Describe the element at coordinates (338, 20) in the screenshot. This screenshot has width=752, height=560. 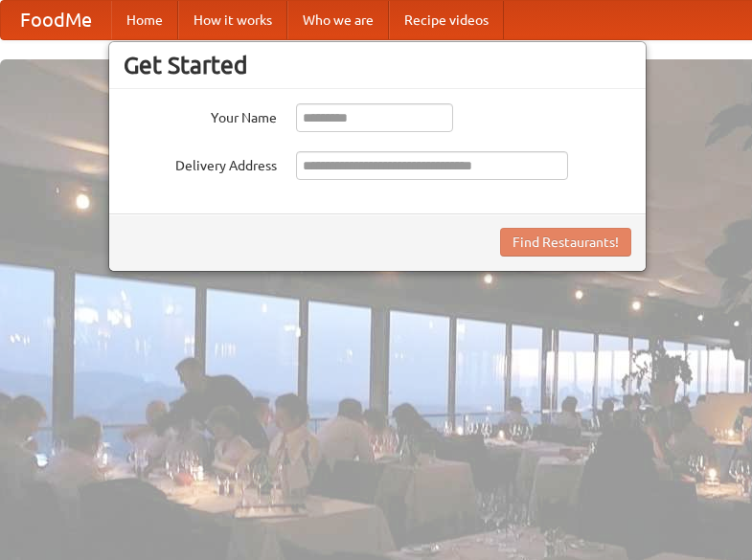
I see `a: Who we are` at that location.